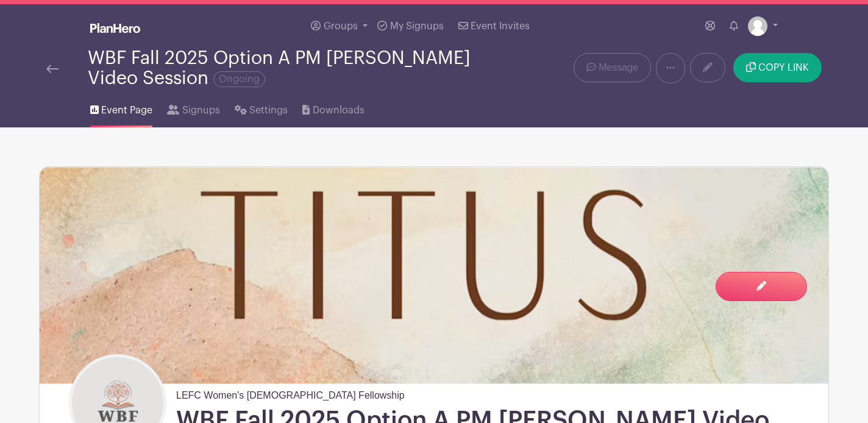 Image resolution: width=868 pixels, height=423 pixels. Describe the element at coordinates (618, 68) in the screenshot. I see `span: Message` at that location.